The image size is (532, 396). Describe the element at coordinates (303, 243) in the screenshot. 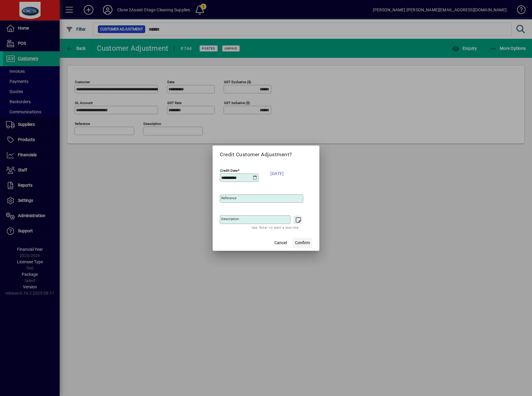

I see `span: Confirm` at that location.